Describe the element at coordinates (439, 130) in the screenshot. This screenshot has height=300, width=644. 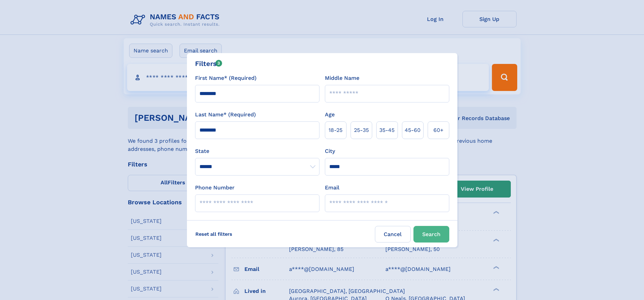
I see `span: 60+` at that location.